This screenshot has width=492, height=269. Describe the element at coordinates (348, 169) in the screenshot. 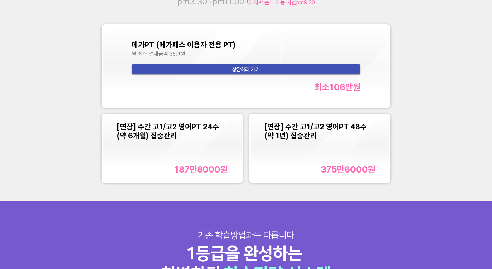

I see `div: 375만6000 원` at that location.